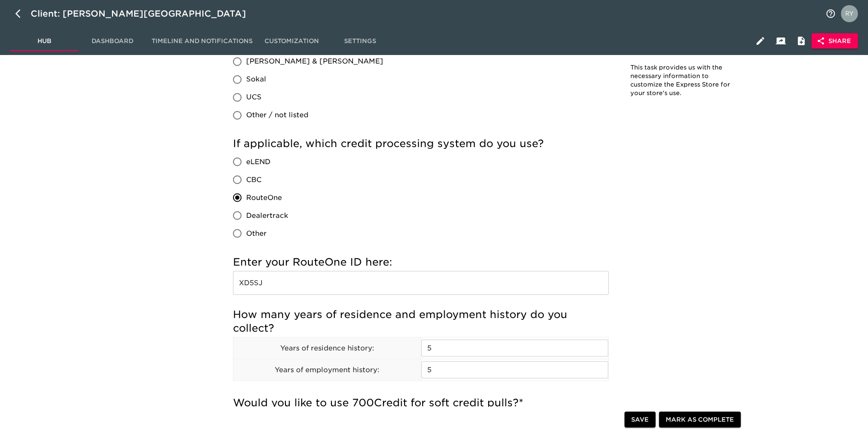 The width and height of the screenshot is (868, 434). Describe the element at coordinates (256, 233) in the screenshot. I see `span: Other` at that location.